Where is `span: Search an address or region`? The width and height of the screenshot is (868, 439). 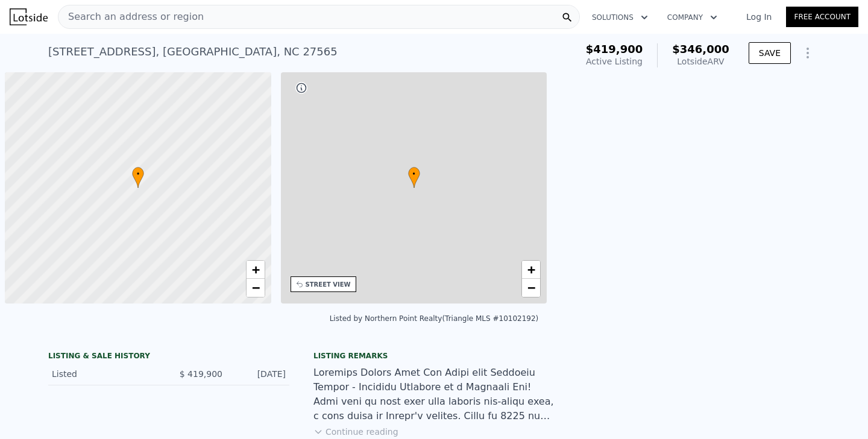 span: Search an address or region is located at coordinates (131, 17).